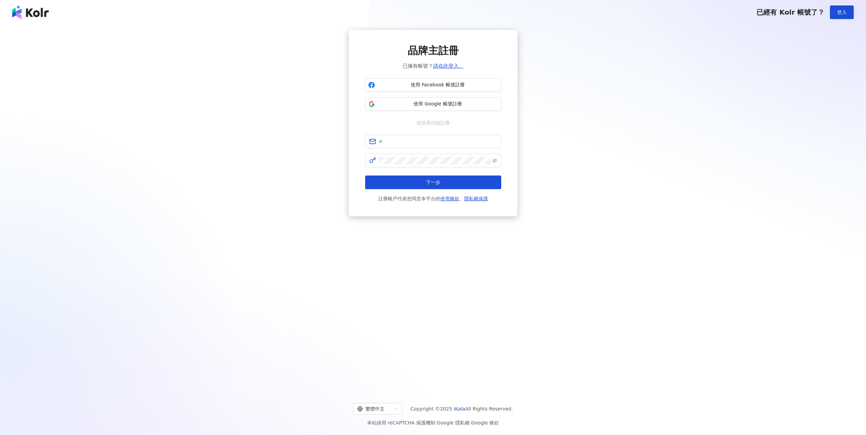 Image resolution: width=866 pixels, height=435 pixels. Describe the element at coordinates (375, 409) in the screenshot. I see `div: 繁體中文` at that location.